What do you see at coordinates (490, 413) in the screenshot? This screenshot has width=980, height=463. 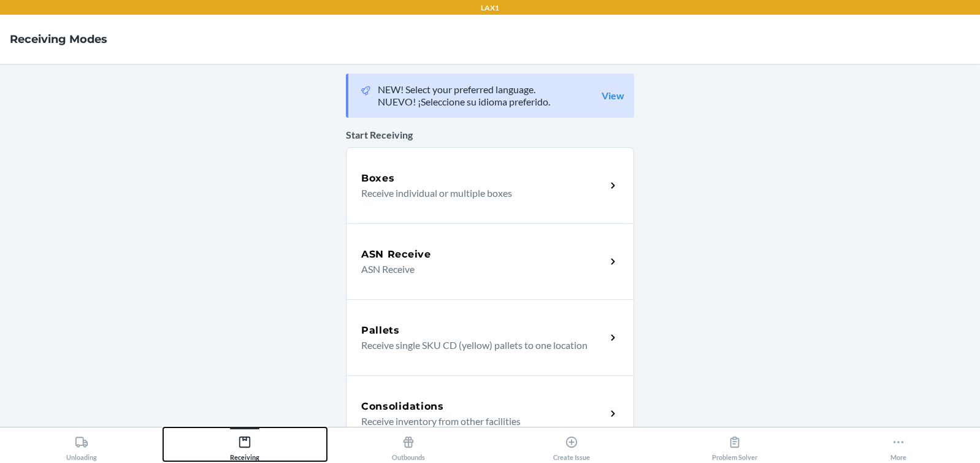 I see `a: ConsolidationsReceive inventory from other facilities` at bounding box center [490, 413].